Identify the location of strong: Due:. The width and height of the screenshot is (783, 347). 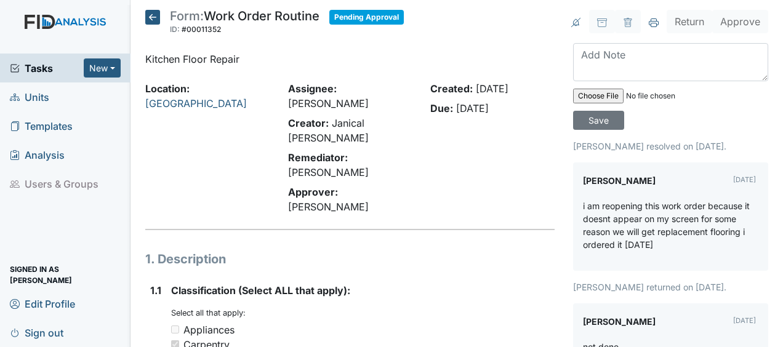
(441, 108).